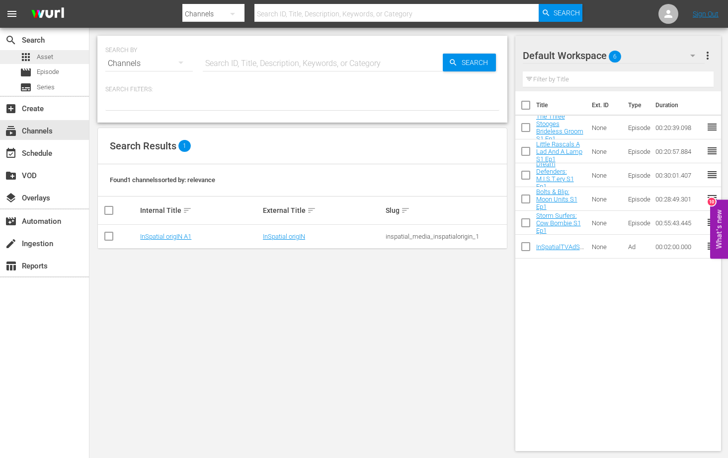 The image size is (728, 458). What do you see at coordinates (143, 146) in the screenshot?
I see `span: Search Results` at bounding box center [143, 146].